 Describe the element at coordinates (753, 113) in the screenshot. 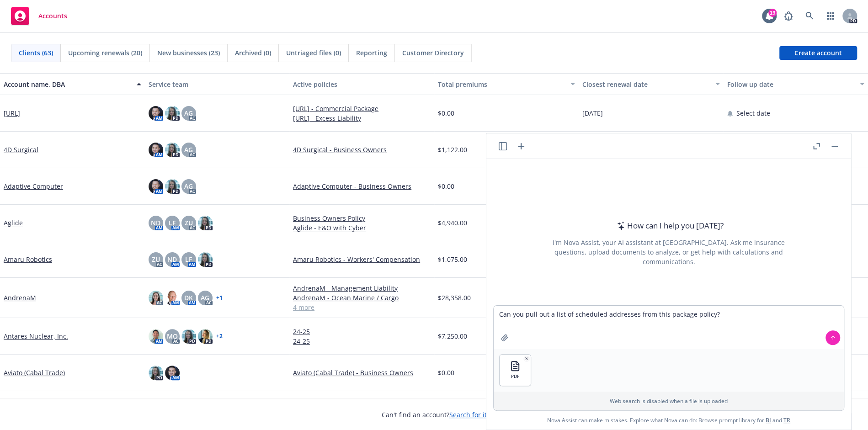

I see `span: Select date` at that location.